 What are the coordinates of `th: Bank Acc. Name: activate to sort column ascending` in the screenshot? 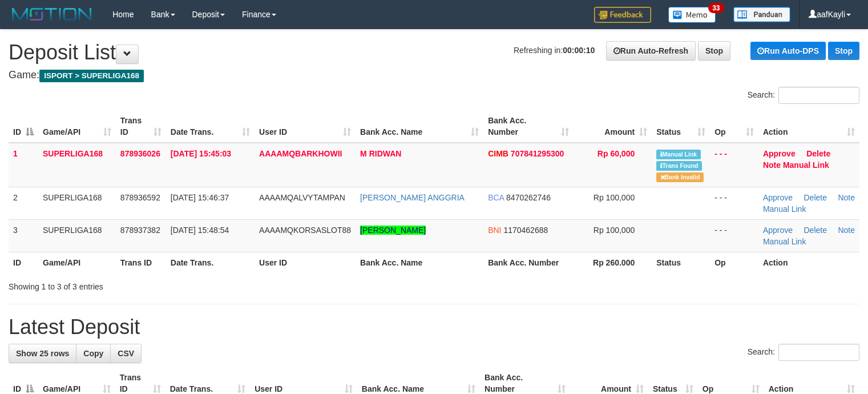 It's located at (420, 126).